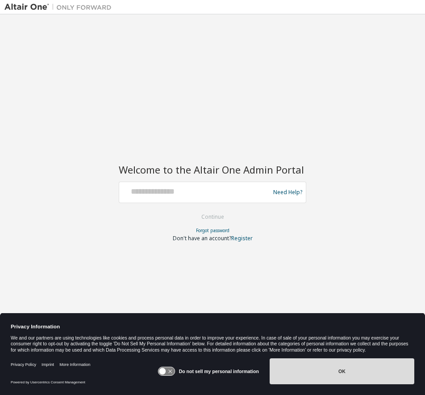  Describe the element at coordinates (60, 7) in the screenshot. I see `img: Altair One` at that location.